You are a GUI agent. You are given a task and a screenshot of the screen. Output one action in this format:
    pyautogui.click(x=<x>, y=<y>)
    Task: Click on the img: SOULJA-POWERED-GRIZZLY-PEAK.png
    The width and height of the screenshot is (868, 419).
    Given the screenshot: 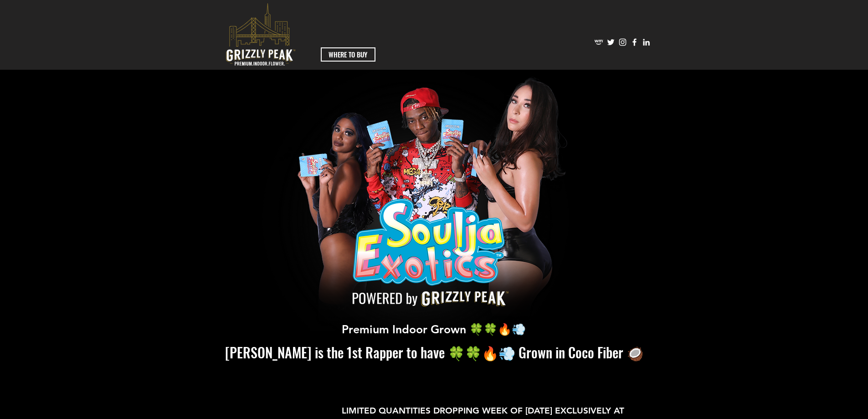 What is the action you would take?
    pyautogui.click(x=430, y=253)
    